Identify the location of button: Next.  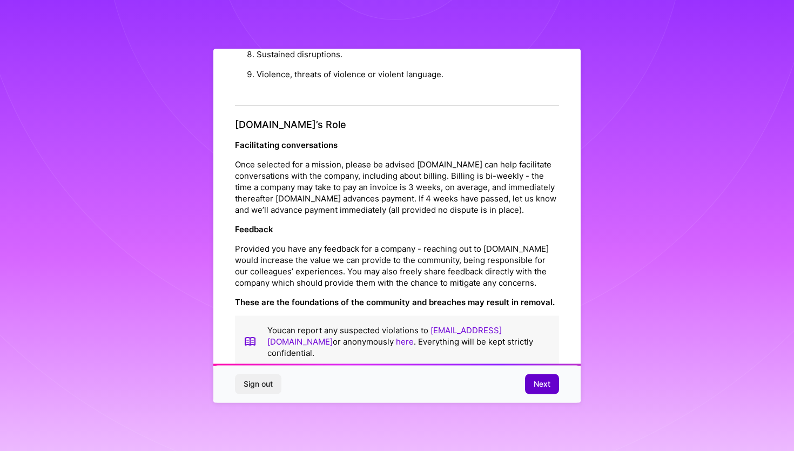
(542, 384).